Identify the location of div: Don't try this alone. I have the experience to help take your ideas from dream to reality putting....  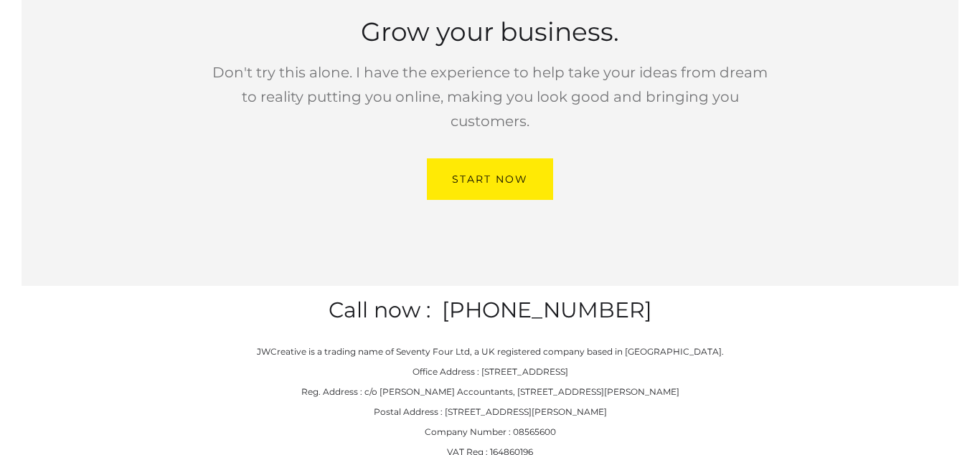
(490, 97).